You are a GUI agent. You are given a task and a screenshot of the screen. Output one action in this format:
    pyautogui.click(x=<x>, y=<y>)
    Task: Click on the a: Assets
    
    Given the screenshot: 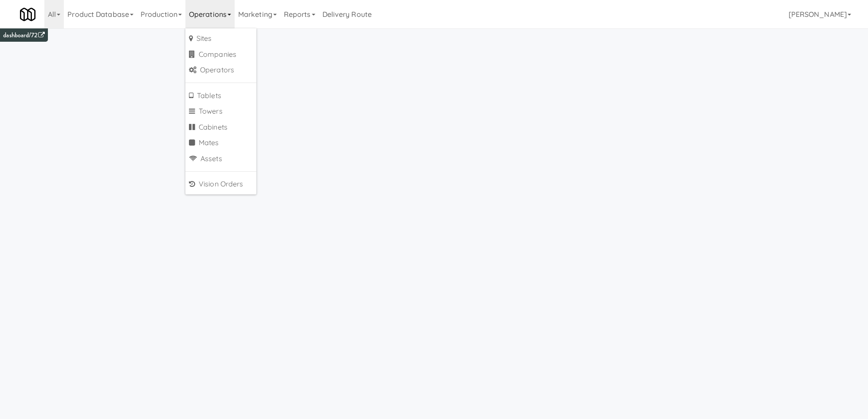 What is the action you would take?
    pyautogui.click(x=221, y=159)
    